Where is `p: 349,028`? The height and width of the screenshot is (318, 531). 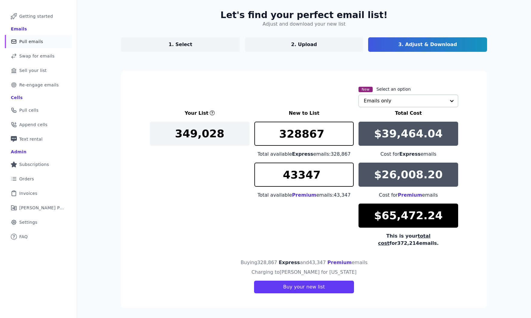 p: 349,028 is located at coordinates (200, 134).